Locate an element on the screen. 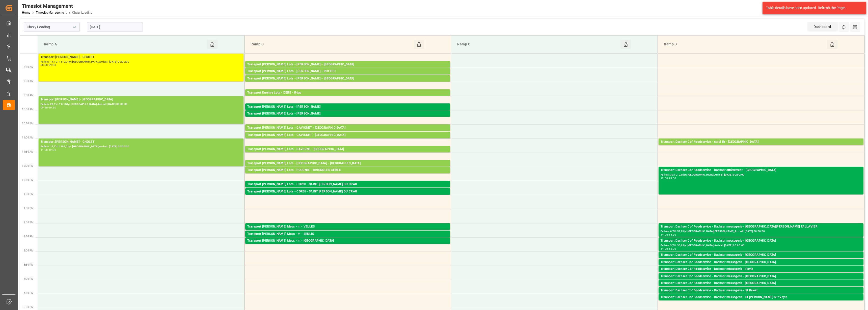 The height and width of the screenshot is (310, 868). span: 12:00 PM is located at coordinates (28, 166).